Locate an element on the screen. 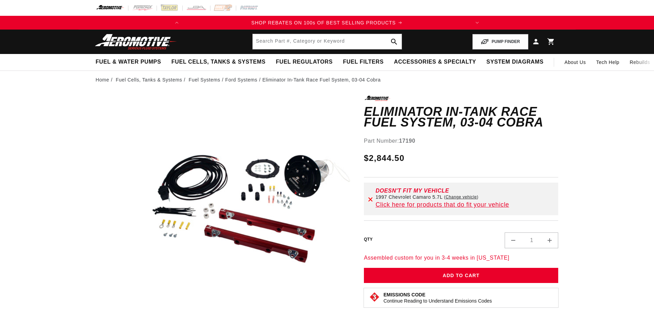  li: Ford Systems is located at coordinates (244, 80).